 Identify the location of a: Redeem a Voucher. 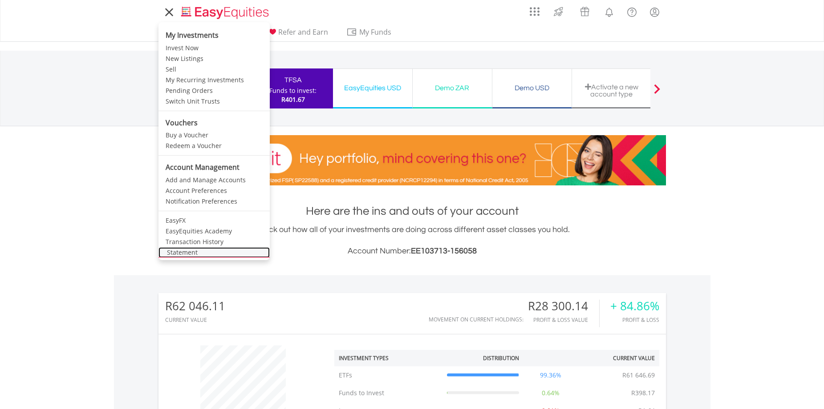
(214, 146).